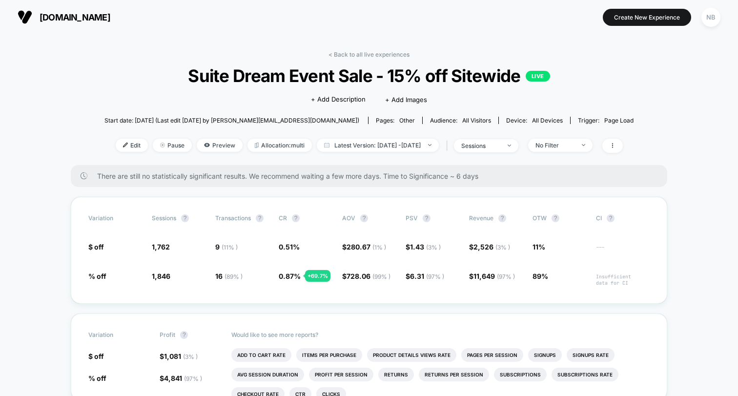 The width and height of the screenshot is (738, 396). I want to click on span: 0.87 %, so click(289, 276).